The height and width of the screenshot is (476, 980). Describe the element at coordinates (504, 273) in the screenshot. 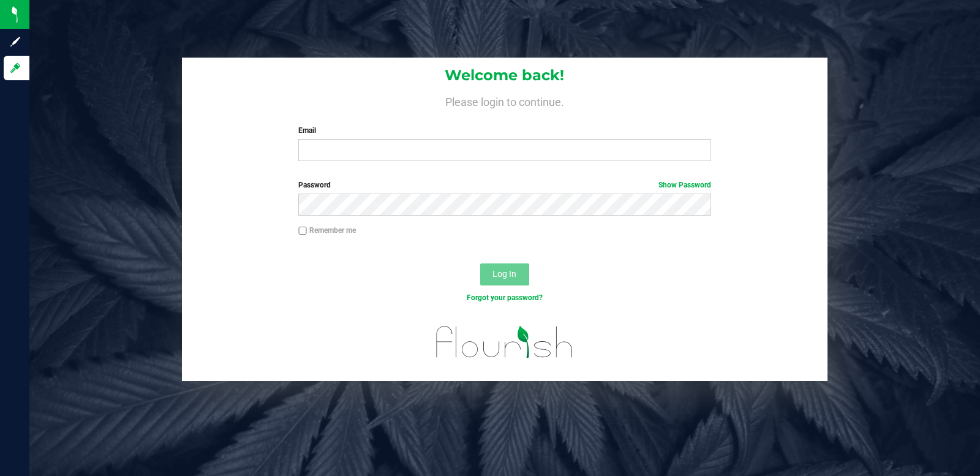

I see `span: Log In` at that location.